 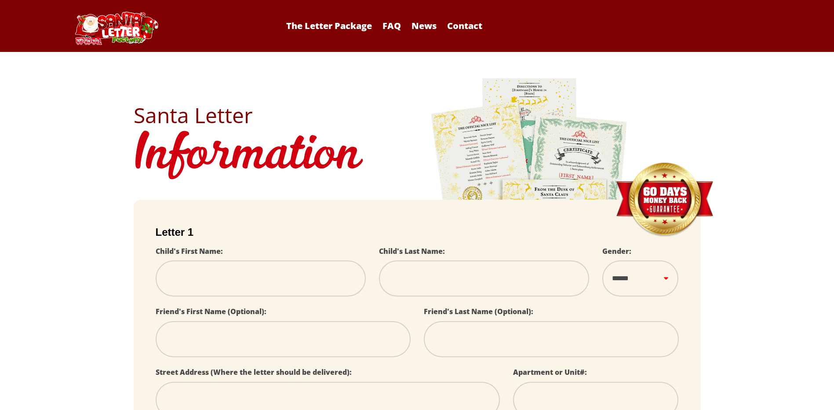 What do you see at coordinates (417, 115) in the screenshot?
I see `h2: Santa Letter` at bounding box center [417, 115].